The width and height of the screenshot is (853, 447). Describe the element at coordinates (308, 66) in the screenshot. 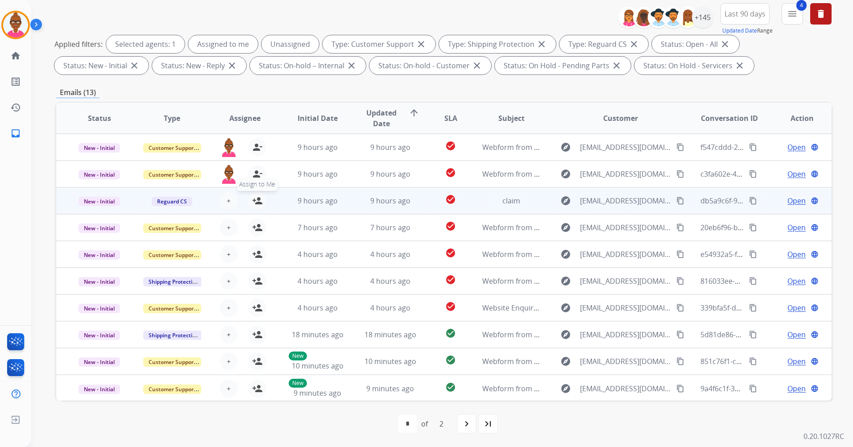

I see `div: Status: On-hold – Internal` at that location.